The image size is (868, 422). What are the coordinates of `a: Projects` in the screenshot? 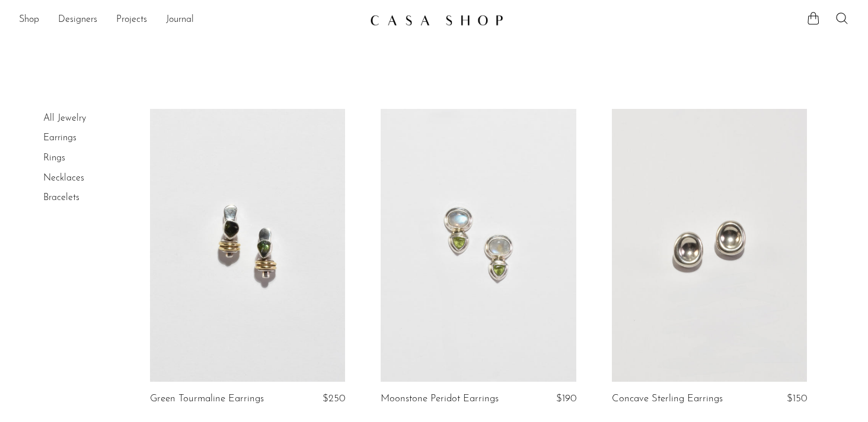 It's located at (131, 20).